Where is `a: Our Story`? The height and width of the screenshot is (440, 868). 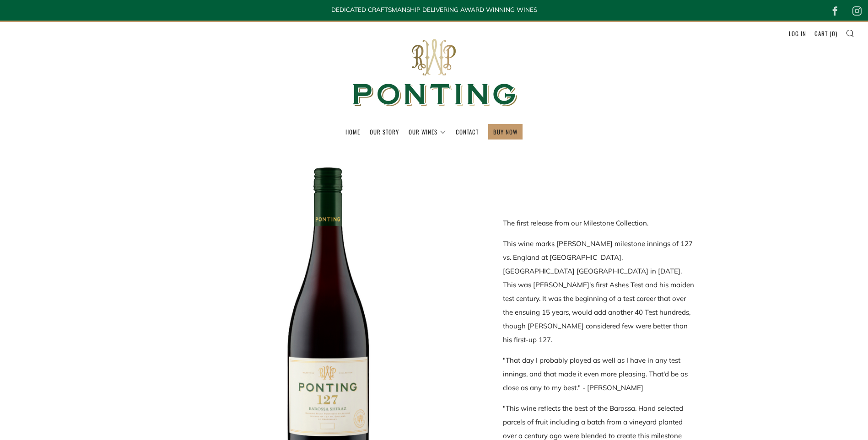
a: Our Story is located at coordinates (384, 132).